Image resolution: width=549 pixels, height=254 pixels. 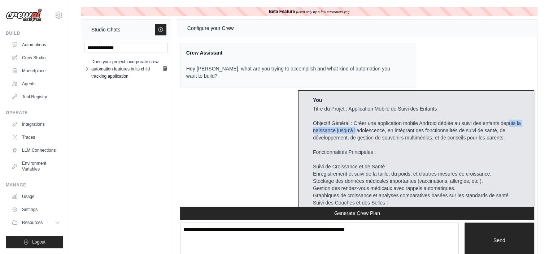 I want to click on div: Manage, so click(x=34, y=185).